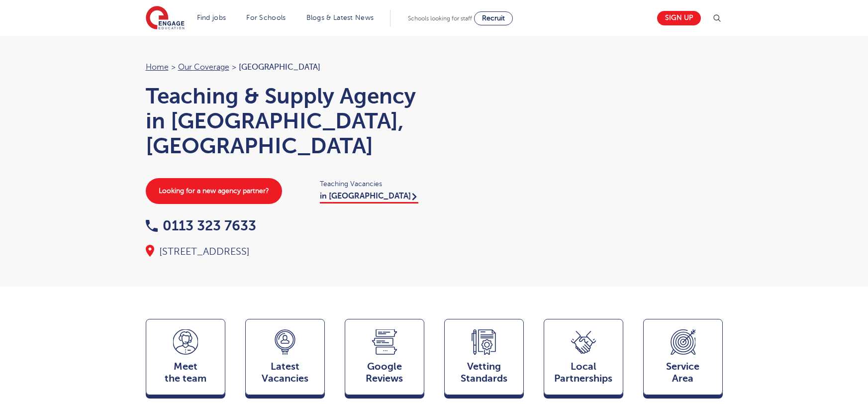 The image size is (868, 404). Describe the element at coordinates (683, 373) in the screenshot. I see `span: Service Area` at that location.